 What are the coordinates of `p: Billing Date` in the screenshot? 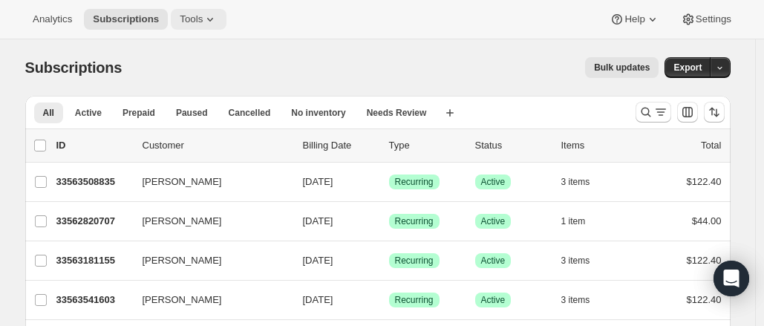 It's located at (340, 146).